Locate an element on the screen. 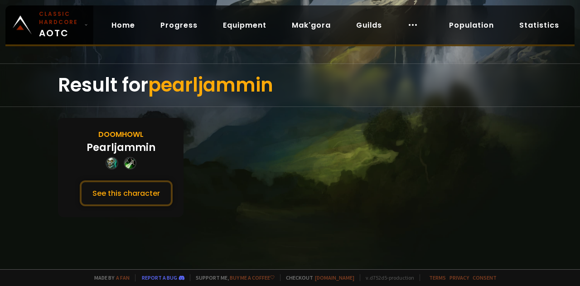 Image resolution: width=580 pixels, height=286 pixels. div: Pearljammin is located at coordinates (121, 147).